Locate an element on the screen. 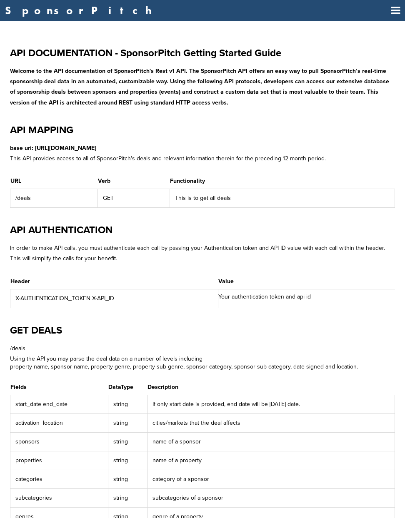 This screenshot has height=518, width=405. p: In order to make API calls, you must authenticate each call by passing your Authentication token ... is located at coordinates (202, 253).